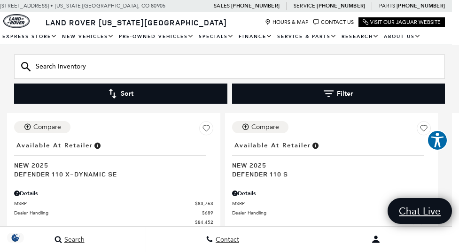 The width and height of the screenshot is (459, 252). Describe the element at coordinates (16, 238) in the screenshot. I see `section: Click to Open Cookie Consent Modal` at that location.